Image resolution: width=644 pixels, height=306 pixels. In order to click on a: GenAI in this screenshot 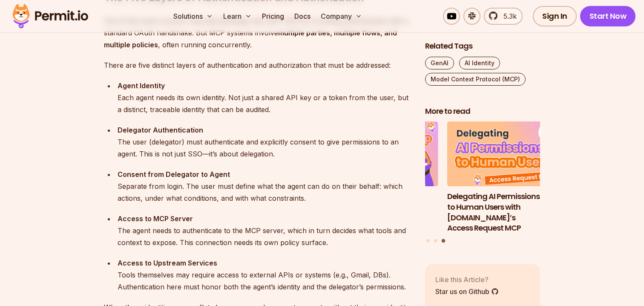, I will do `click(440, 63)`.